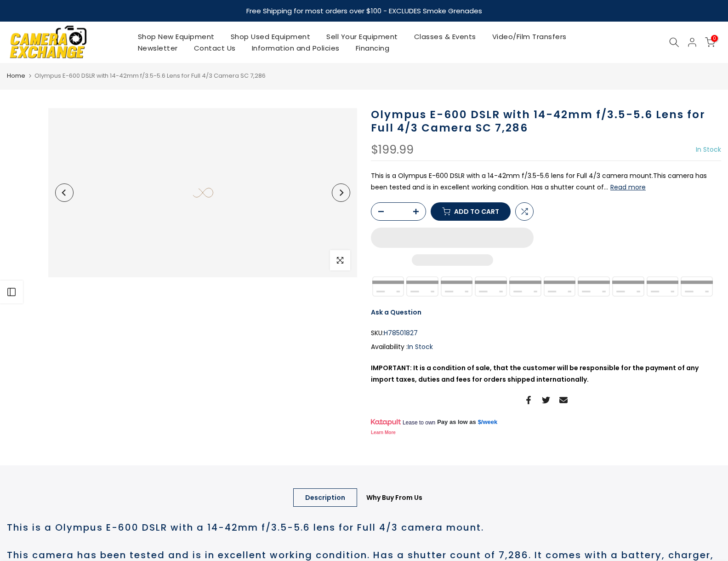 Image resolution: width=728 pixels, height=561 pixels. Describe the element at coordinates (546, 182) in the screenshot. I see `p: This is a Olympus E-600 DSLR with a 14-42mm f/3.5-5.6 lens for Full 4/3 camera mount.This camera ...` at that location.